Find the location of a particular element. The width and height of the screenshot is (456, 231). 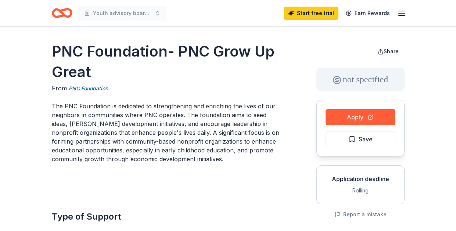

div: From is located at coordinates (166, 88).